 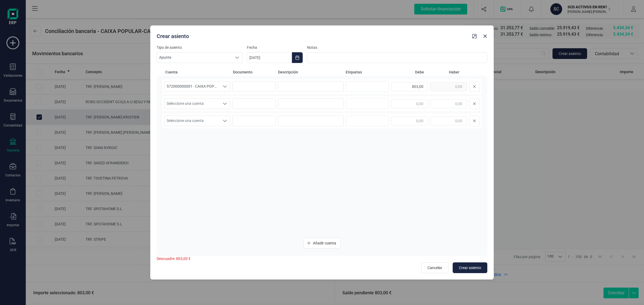 I want to click on span: Debe, so click(x=407, y=72).